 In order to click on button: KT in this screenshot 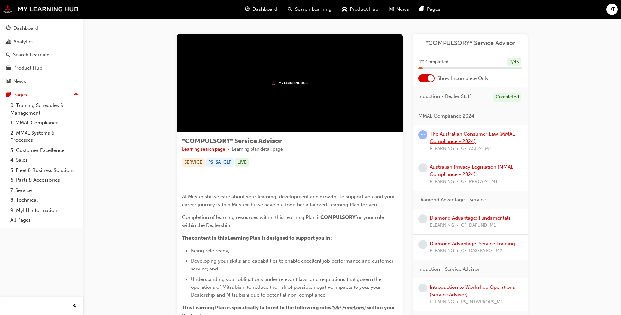, I will do `click(612, 9)`.